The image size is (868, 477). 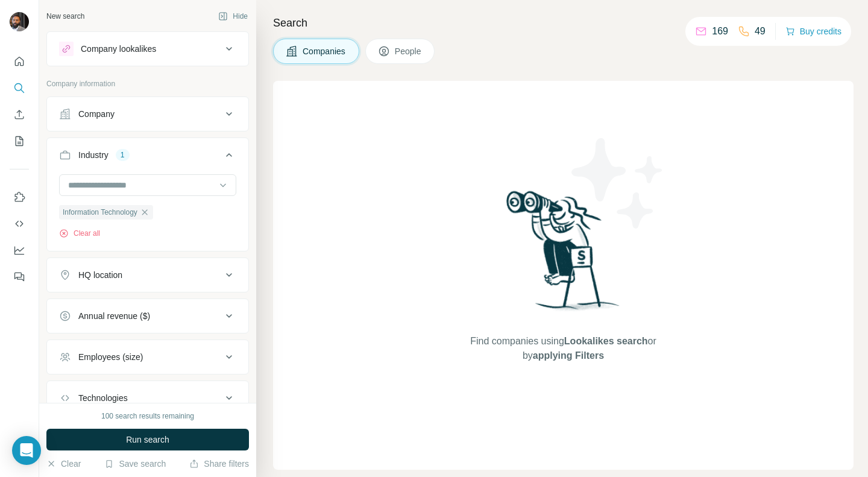 What do you see at coordinates (148, 357) in the screenshot?
I see `button: Employees (size)` at bounding box center [148, 357].